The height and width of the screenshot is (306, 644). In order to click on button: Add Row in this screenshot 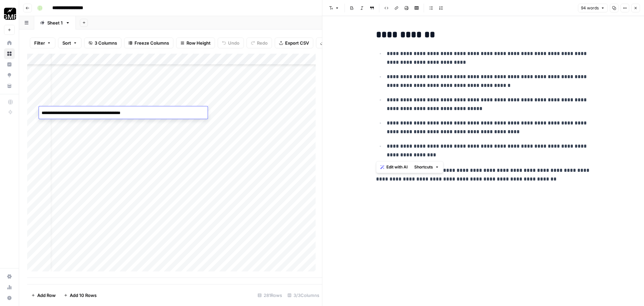, I will do `click(43, 295)`.